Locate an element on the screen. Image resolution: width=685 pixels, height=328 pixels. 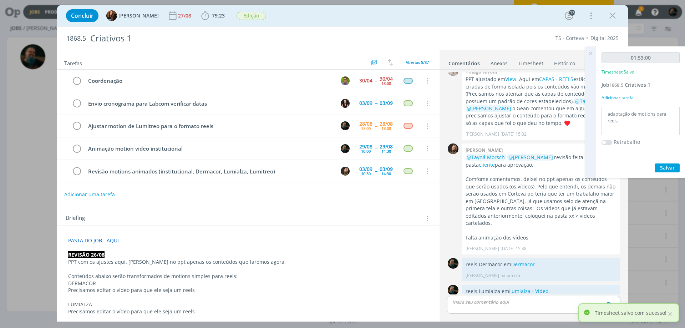
p: reels Lumialza em is located at coordinates (541, 291).